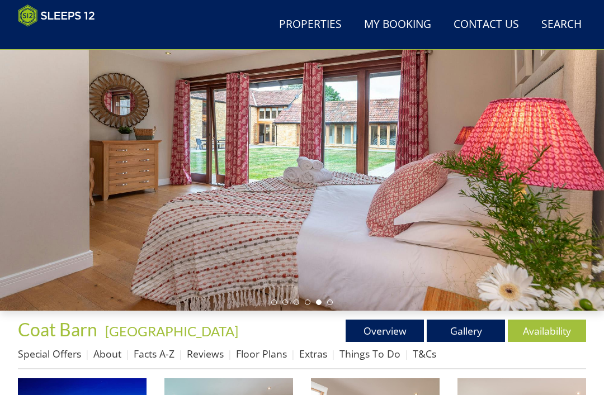 The image size is (604, 395). Describe the element at coordinates (561, 25) in the screenshot. I see `a: Search` at that location.